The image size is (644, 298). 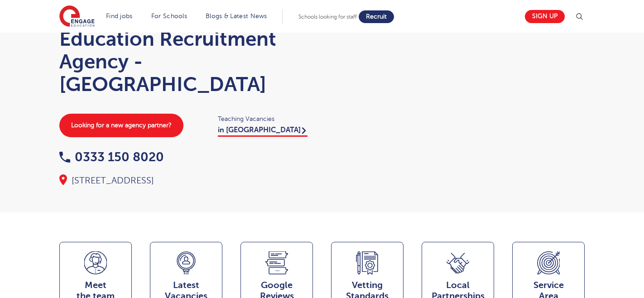 What do you see at coordinates (266, 119) in the screenshot?
I see `span: Teaching Vacancies` at bounding box center [266, 119].